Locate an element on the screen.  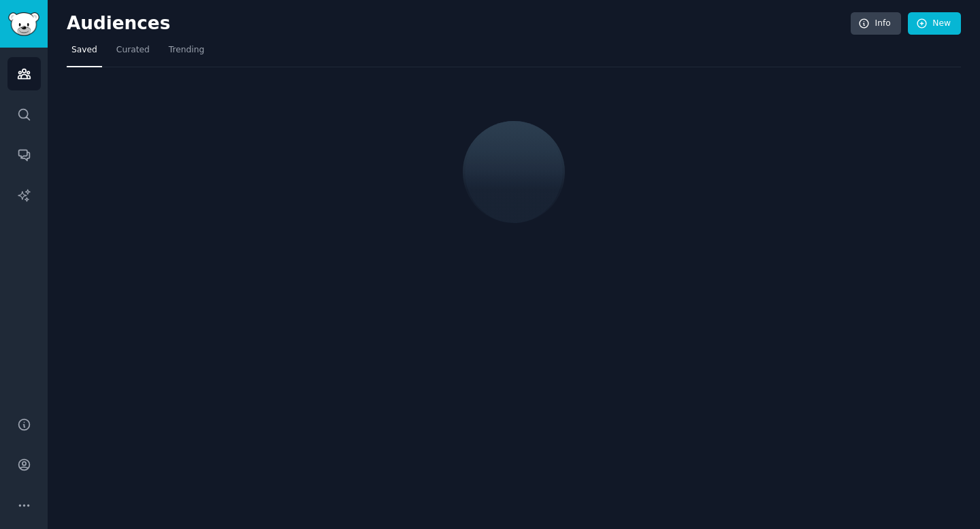
span: Trending is located at coordinates (187, 50).